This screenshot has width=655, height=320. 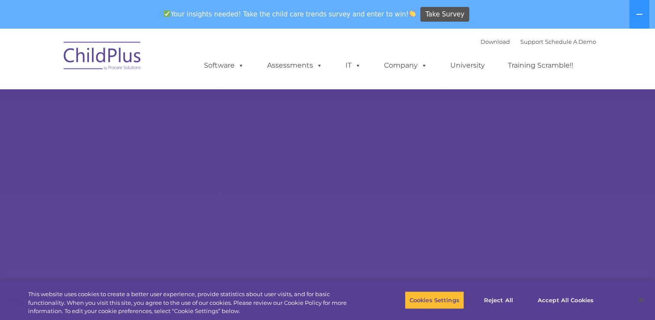 I want to click on a: Support, so click(x=532, y=42).